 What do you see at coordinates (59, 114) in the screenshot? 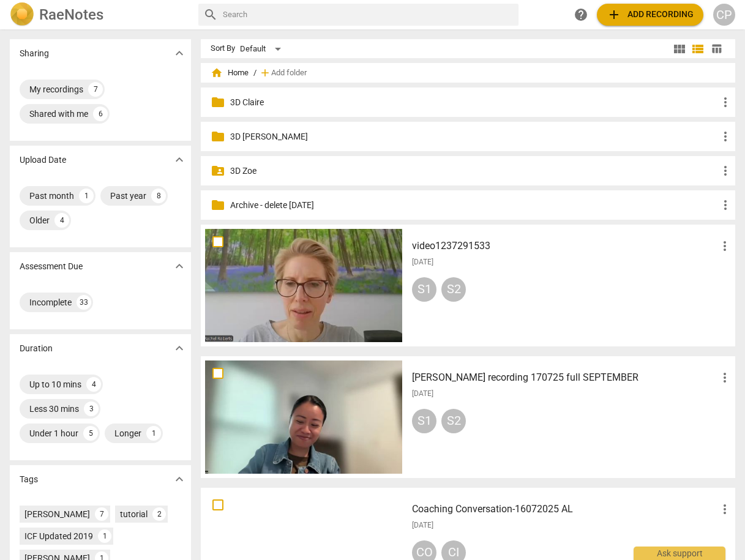
I see `div: Shared with me` at bounding box center [59, 114].